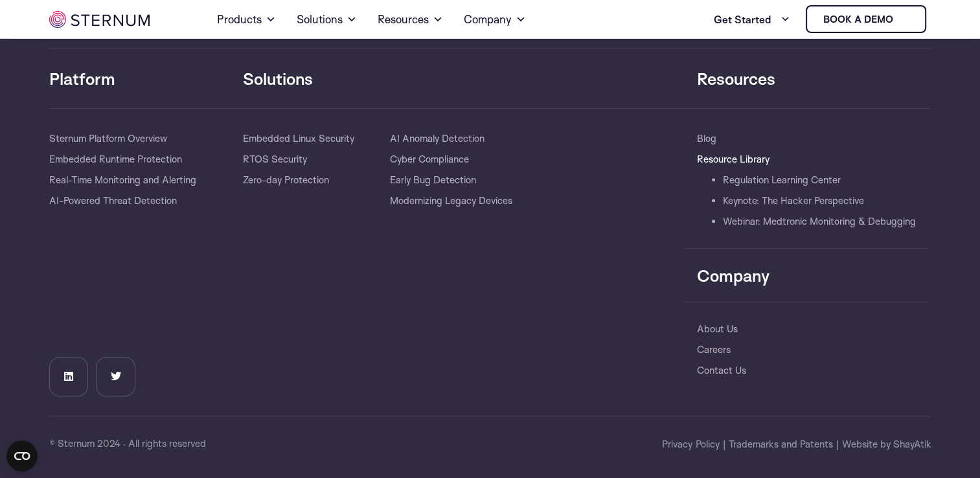 The height and width of the screenshot is (478, 980). What do you see at coordinates (246, 19) in the screenshot?
I see `a: Products` at bounding box center [246, 19].